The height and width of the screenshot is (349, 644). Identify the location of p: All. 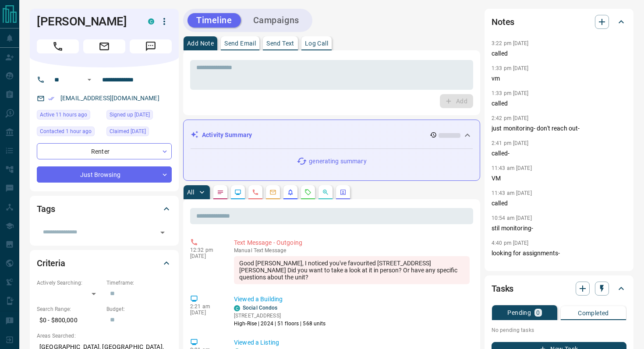
(191, 192).